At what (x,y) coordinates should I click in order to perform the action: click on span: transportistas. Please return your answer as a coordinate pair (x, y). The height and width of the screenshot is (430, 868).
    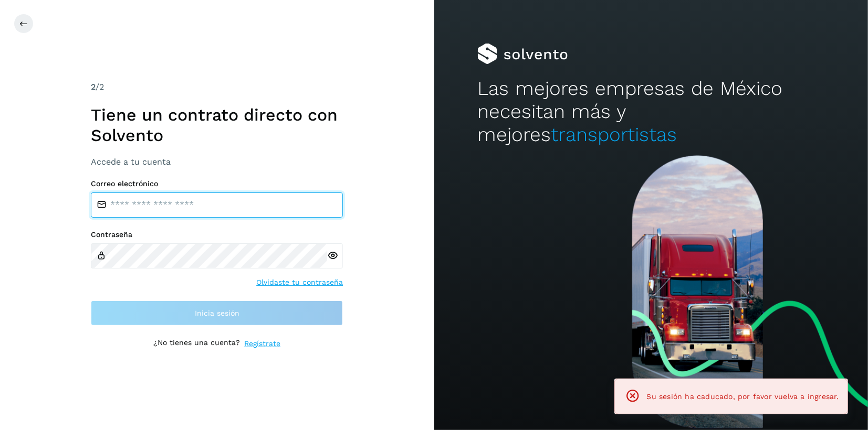
    Looking at the image, I should click on (614, 134).